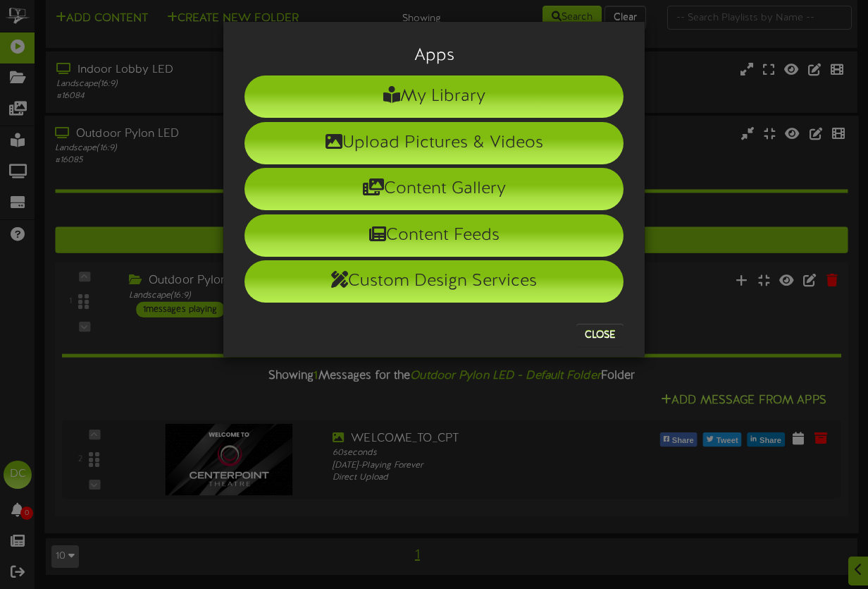 This screenshot has height=589, width=868. What do you see at coordinates (434, 189) in the screenshot?
I see `li: Content Gallery` at bounding box center [434, 189].